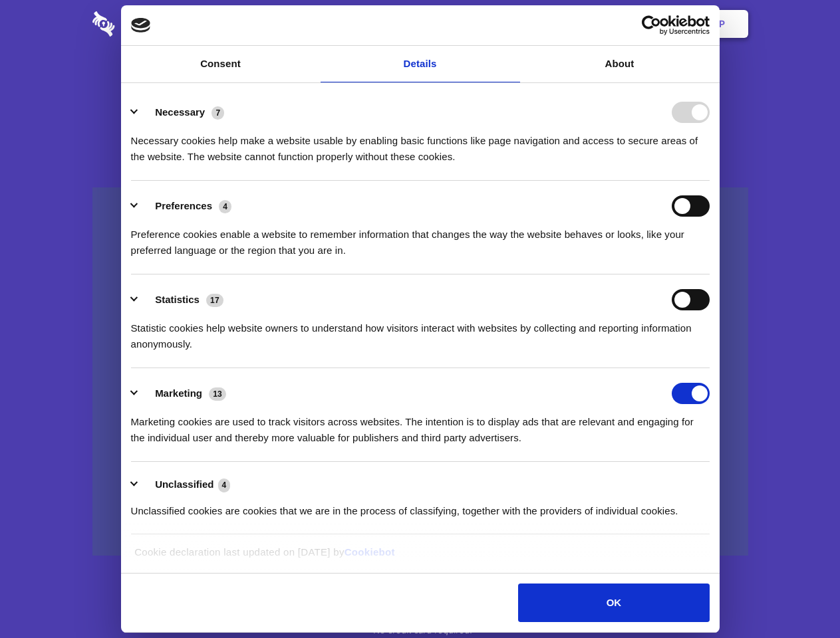 This screenshot has width=840, height=638. What do you see at coordinates (184, 205) in the screenshot?
I see `label: Preferences` at bounding box center [184, 205].